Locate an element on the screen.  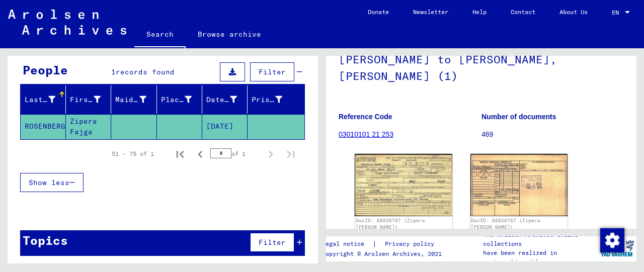
img: Change consent is located at coordinates (612, 240).